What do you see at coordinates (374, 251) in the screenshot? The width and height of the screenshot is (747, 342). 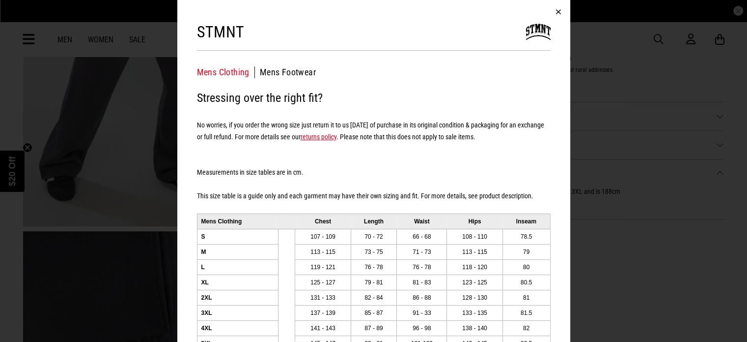 I see `td: 73 - 75` at bounding box center [374, 251].